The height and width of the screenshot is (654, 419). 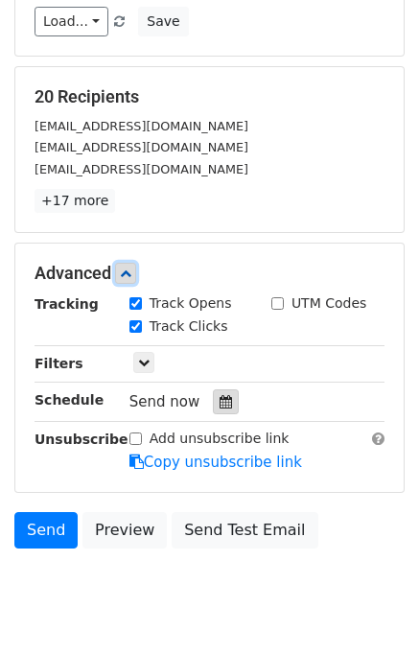 I want to click on label: Track Clicks, so click(x=189, y=326).